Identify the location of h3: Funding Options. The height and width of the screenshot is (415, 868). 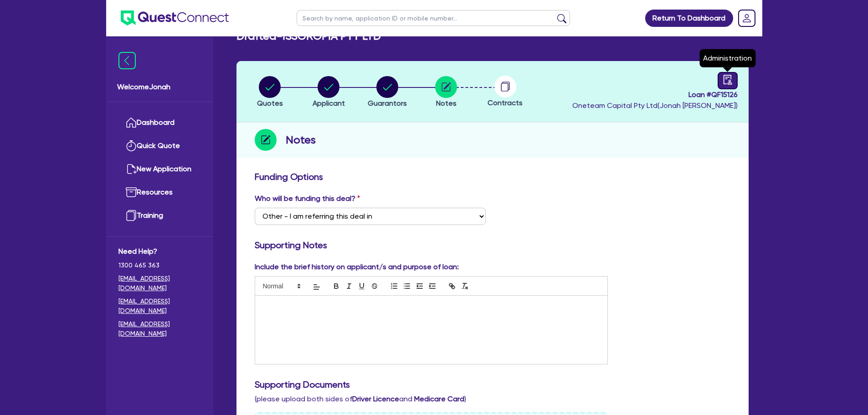
(493, 177).